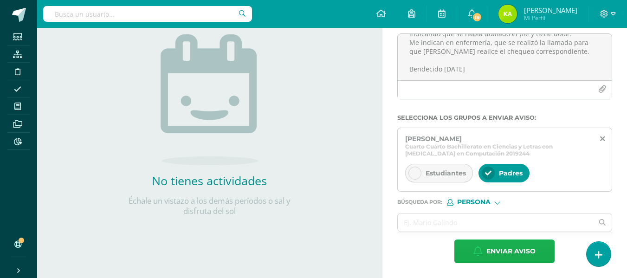  I want to click on p: Échale un vistazo a los demás períodos o sal y disfruta del sol, so click(209, 206).